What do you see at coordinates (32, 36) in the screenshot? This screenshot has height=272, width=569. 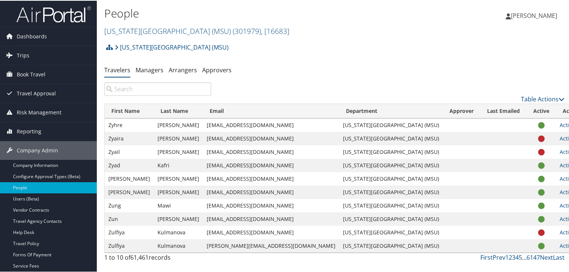 I see `span: Dashboards` at bounding box center [32, 36].